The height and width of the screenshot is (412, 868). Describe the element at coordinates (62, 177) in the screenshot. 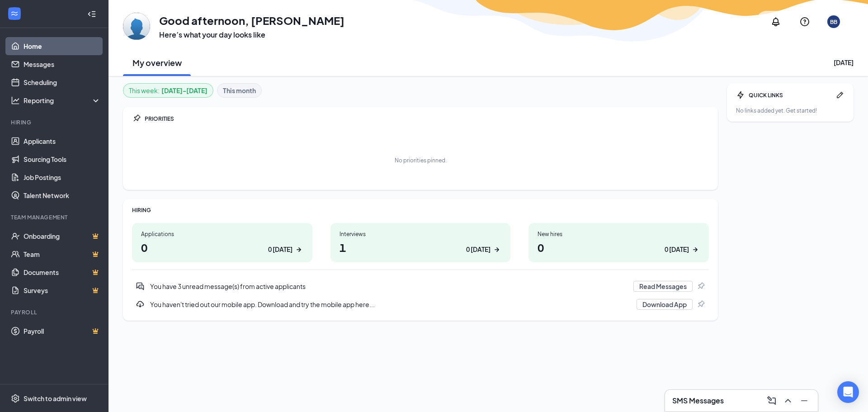

I see `a: Job Postings` at that location.